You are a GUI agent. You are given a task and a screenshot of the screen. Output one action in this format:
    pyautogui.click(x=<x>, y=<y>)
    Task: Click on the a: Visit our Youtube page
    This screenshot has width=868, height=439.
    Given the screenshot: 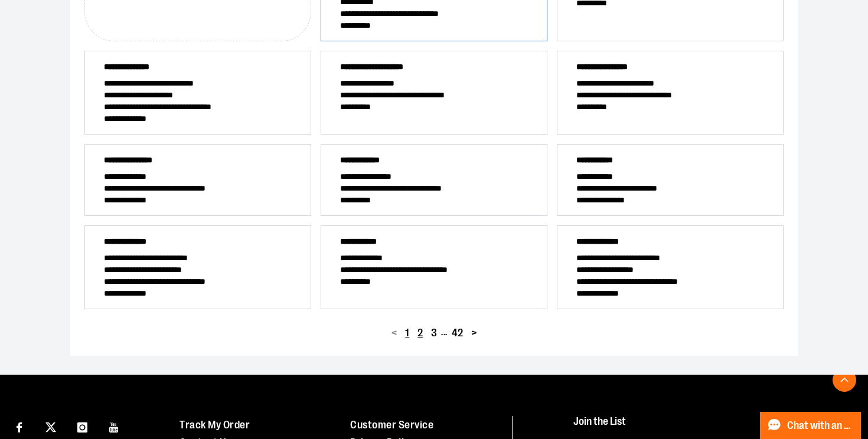 What is the action you would take?
    pyautogui.click(x=114, y=426)
    